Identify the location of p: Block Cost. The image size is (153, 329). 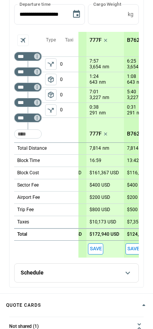
(28, 173).